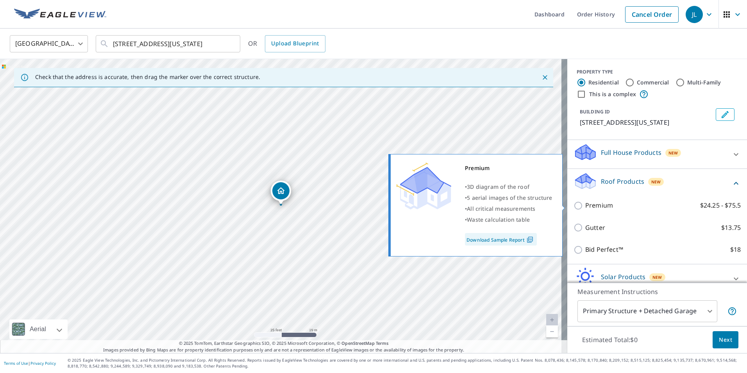 The height and width of the screenshot is (373, 747). I want to click on div: Aerial, so click(38, 329).